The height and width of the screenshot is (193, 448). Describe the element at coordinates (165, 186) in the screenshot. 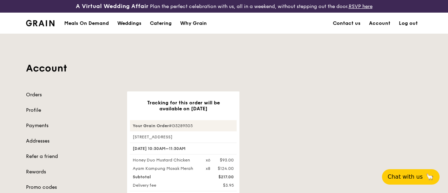

I see `div: Delivery fee` at that location.